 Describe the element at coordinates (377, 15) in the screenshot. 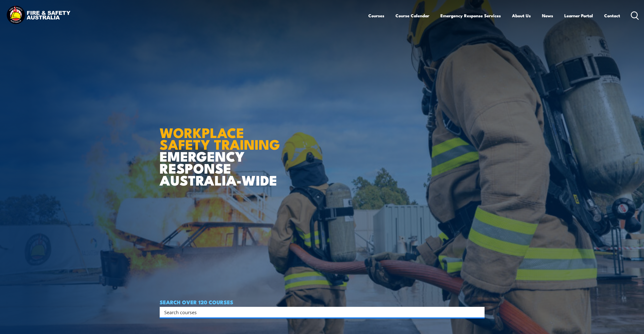

I see `a: Courses` at that location.